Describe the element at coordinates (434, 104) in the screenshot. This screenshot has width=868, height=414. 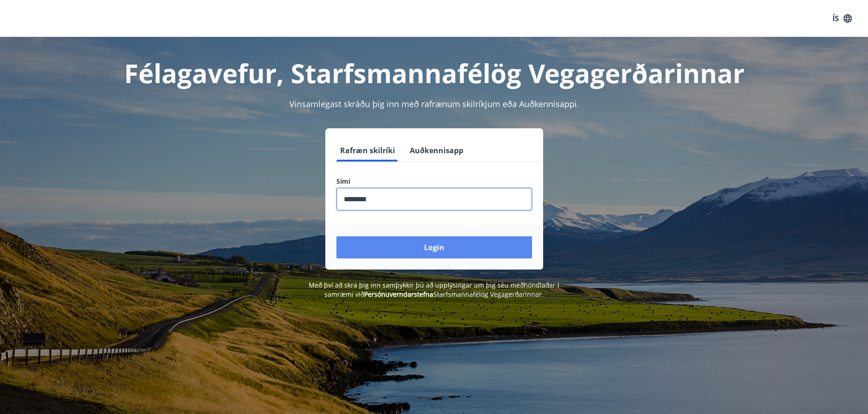
I see `span: Vinsamlegast skráðu þig inn með rafrænum skilríkjum eða Auðkennisappi.` at that location.